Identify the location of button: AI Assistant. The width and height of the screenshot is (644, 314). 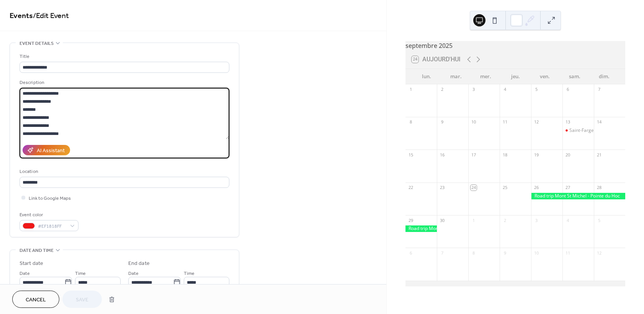
(46, 150).